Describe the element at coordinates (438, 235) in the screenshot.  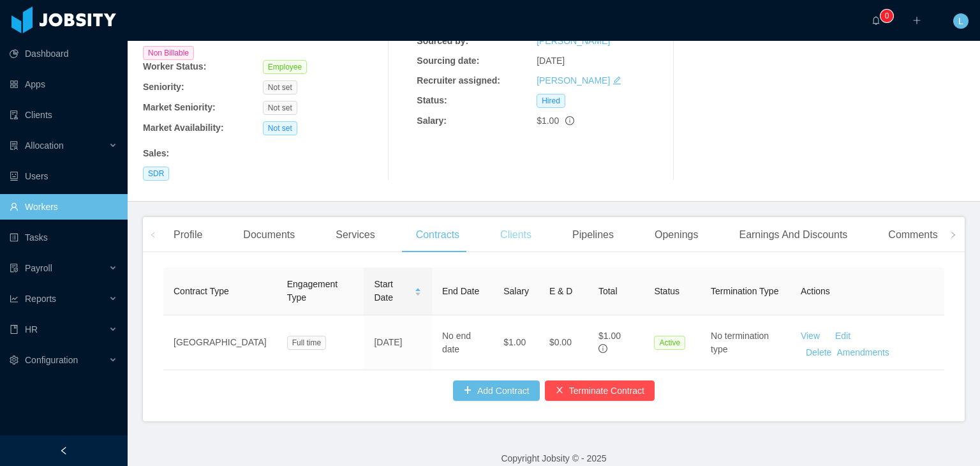
I see `div: Contracts` at that location.